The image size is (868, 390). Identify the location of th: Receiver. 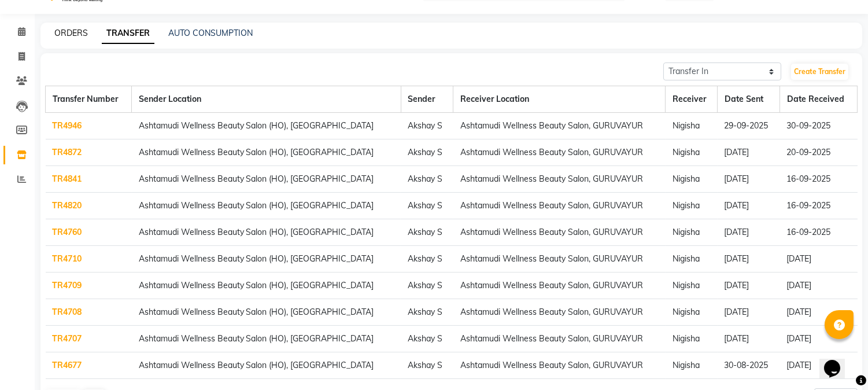
(692, 100).